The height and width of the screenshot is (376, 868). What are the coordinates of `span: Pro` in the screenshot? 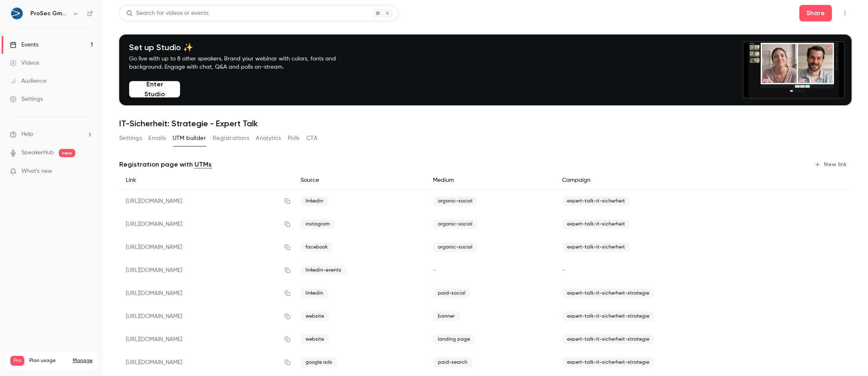 It's located at (18, 361).